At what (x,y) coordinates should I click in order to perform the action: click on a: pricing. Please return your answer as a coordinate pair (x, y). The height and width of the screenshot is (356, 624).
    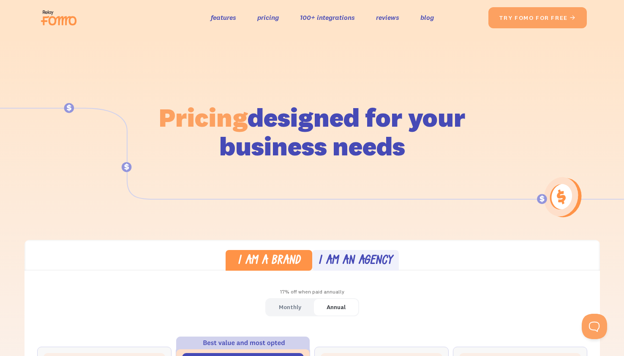
    Looking at the image, I should click on (268, 17).